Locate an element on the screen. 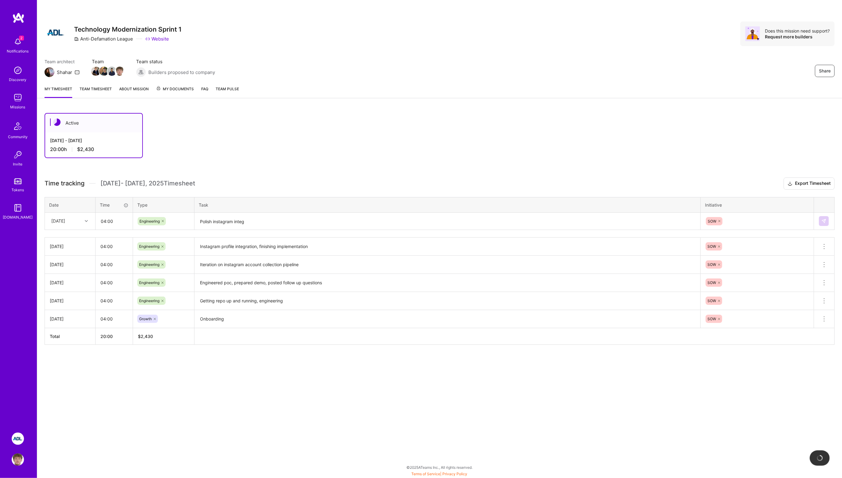 Image resolution: width=842 pixels, height=478 pixels. div: Notifications is located at coordinates (18, 51).